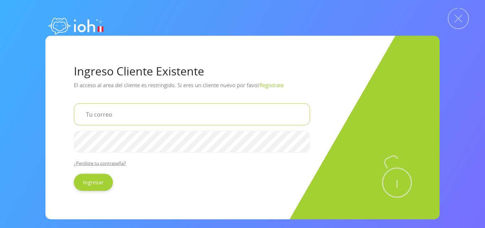  I want to click on img: logo, so click(76, 25).